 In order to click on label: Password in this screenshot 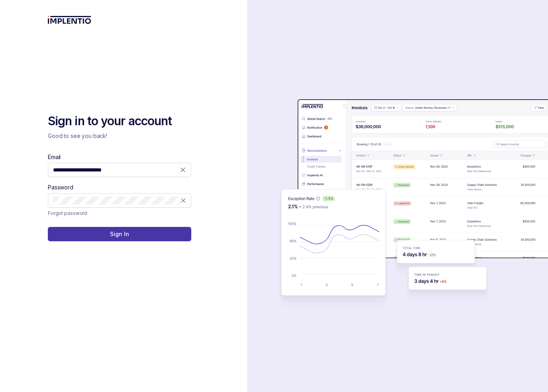, I will do `click(61, 188)`.